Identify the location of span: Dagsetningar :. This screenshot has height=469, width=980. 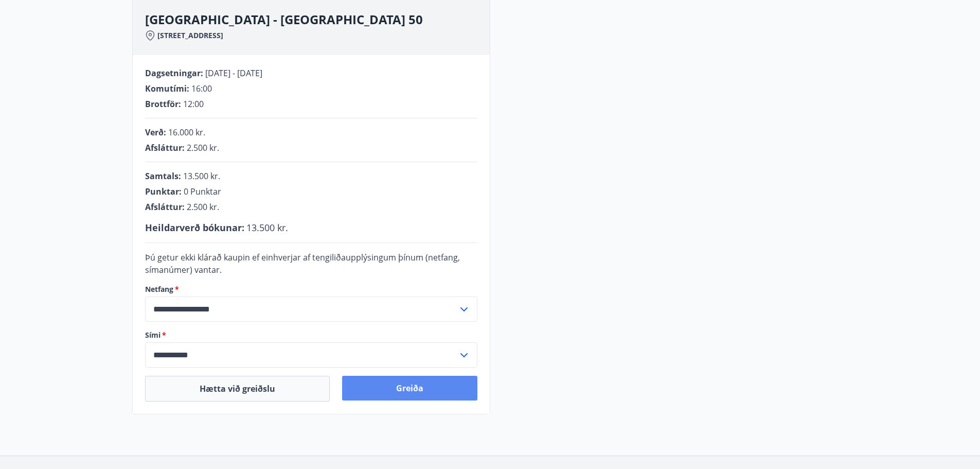
(174, 73).